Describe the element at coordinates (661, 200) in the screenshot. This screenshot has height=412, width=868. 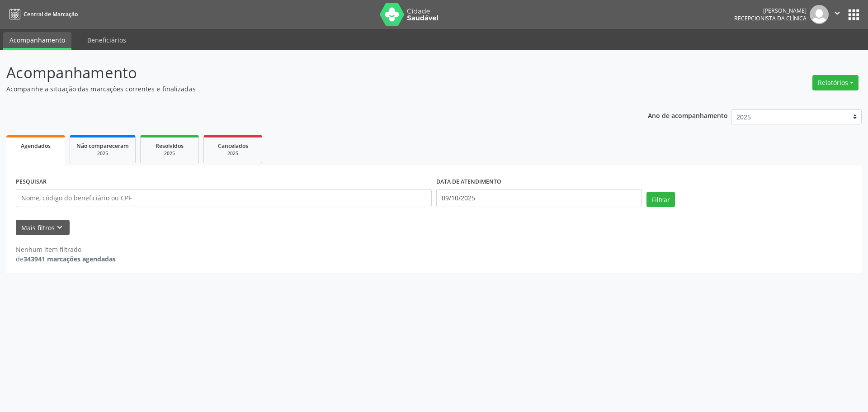
I see `button: Filtrar` at that location.